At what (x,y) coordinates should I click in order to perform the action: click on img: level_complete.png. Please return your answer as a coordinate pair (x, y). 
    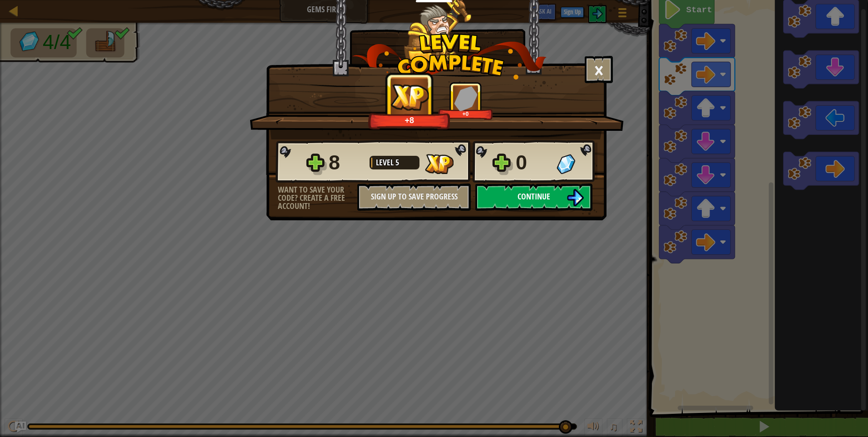
    Looking at the image, I should click on (449, 56).